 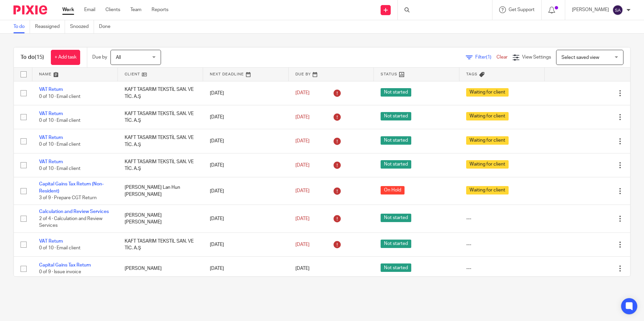 What do you see at coordinates (489, 58) in the screenshot?
I see `span: (1)` at bounding box center [489, 58].